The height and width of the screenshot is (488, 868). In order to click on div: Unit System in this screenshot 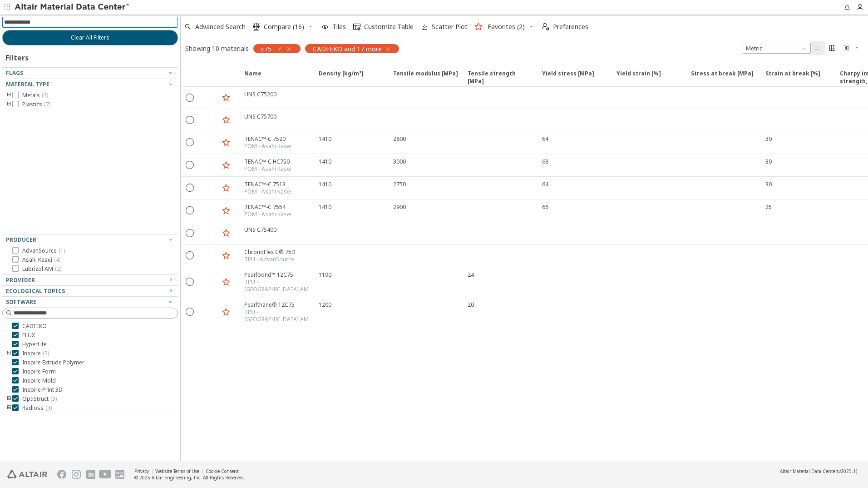, I will do `click(776, 48)`.